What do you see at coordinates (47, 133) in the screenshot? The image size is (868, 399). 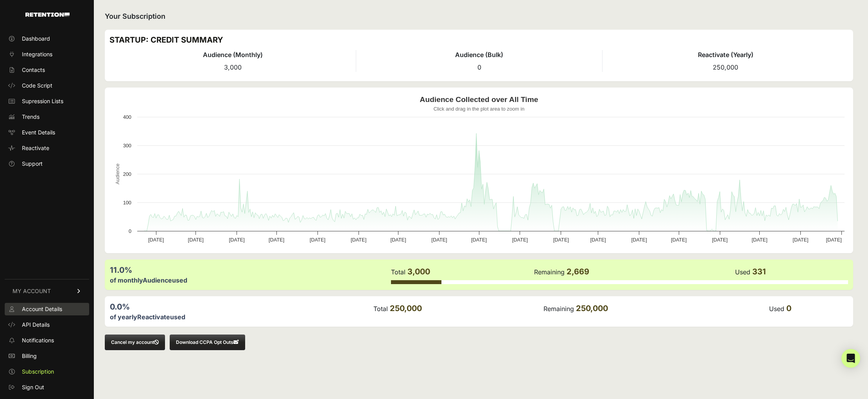 I see `a: Event Details` at bounding box center [47, 133].